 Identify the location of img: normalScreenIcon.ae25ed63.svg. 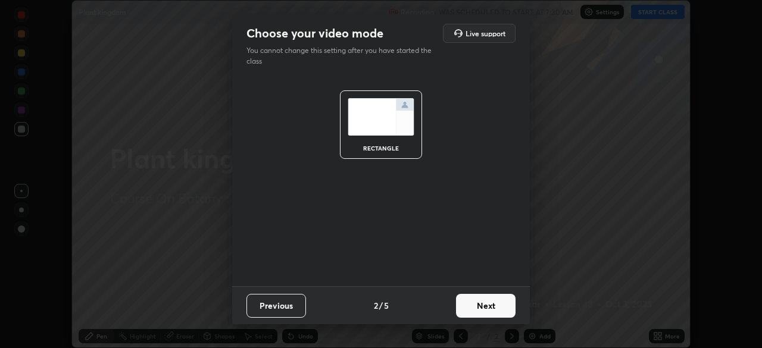
(381, 117).